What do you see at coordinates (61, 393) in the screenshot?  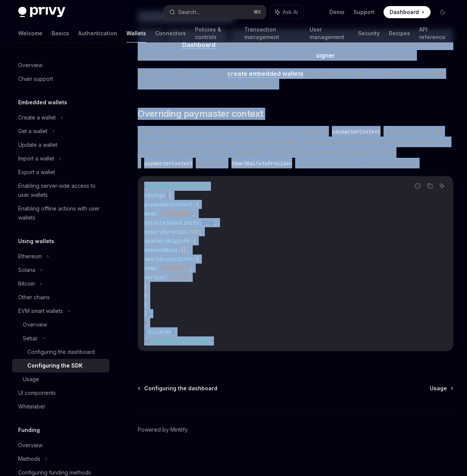 I see `a: UI components` at bounding box center [61, 393].